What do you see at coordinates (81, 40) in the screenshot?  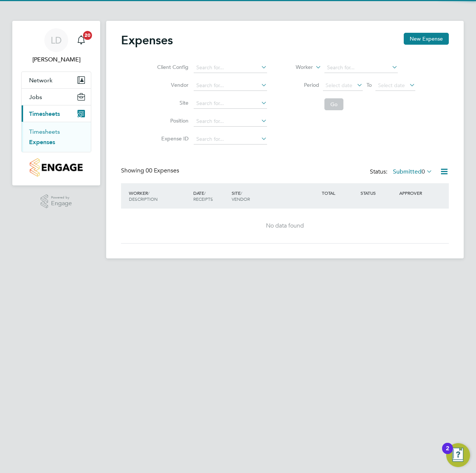 I see `a: 20` at bounding box center [81, 40].